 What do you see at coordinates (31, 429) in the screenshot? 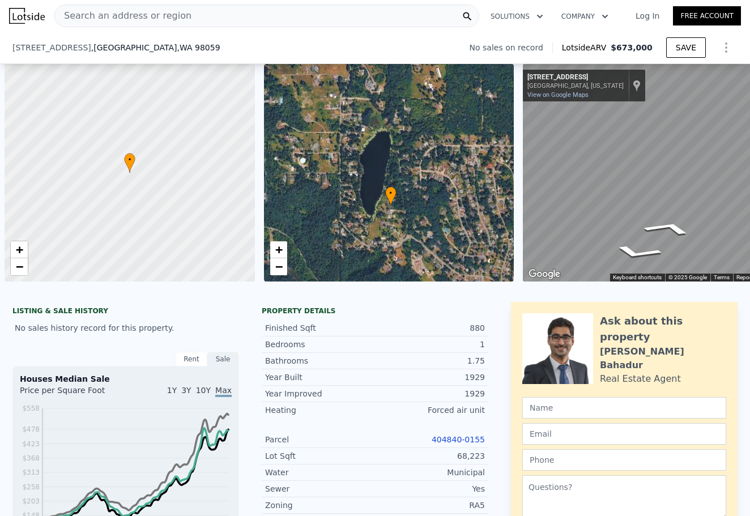
I see `tspan: $478` at bounding box center [31, 429].